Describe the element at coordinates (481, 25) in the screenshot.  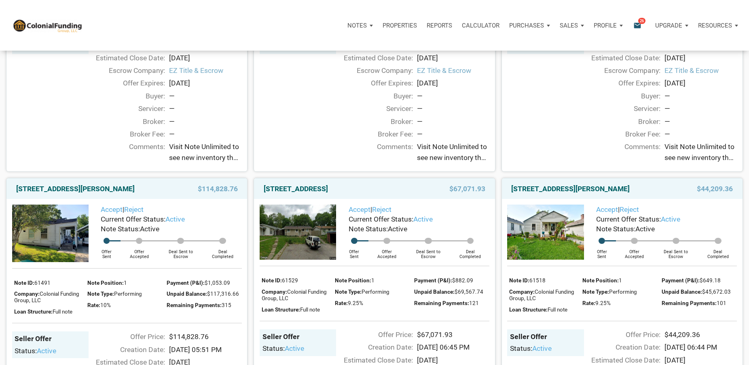
I see `p: Calculator` at that location.